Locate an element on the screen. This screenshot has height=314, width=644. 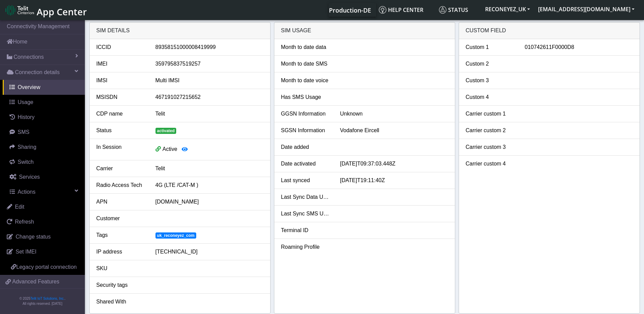
div: 467191027215652 is located at coordinates (210, 97).